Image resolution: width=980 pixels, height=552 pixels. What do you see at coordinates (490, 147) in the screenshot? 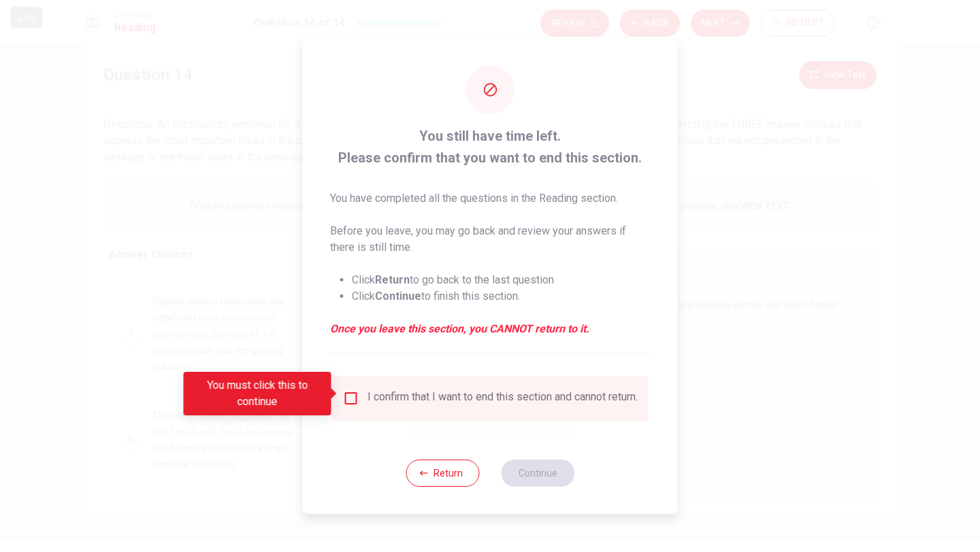
I see `span: You still have time left. Please confirm that you want to end this section.` at bounding box center [490, 147].